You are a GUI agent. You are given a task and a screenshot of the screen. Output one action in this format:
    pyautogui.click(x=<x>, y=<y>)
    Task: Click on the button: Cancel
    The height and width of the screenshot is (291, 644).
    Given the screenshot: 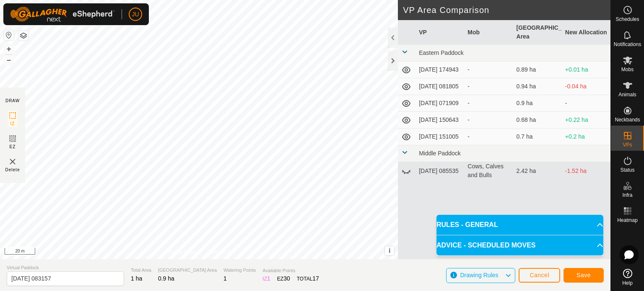 What is the action you would take?
    pyautogui.click(x=539, y=276)
    